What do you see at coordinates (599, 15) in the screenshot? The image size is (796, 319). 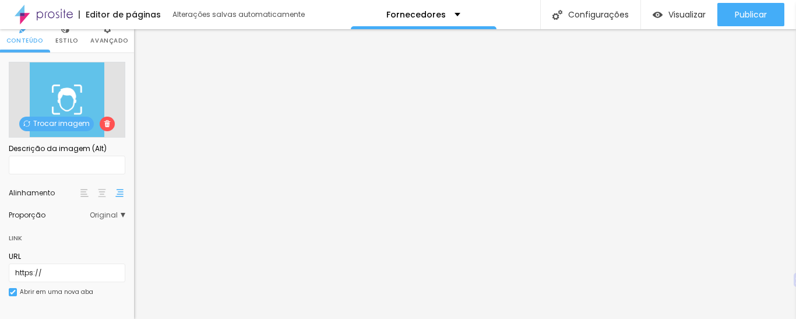 I see `font: Configurações` at bounding box center [599, 15].